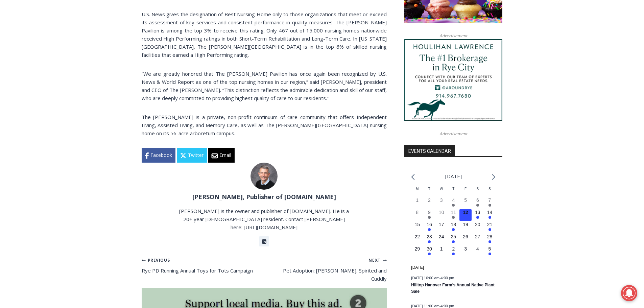  What do you see at coordinates (221, 155) in the screenshot?
I see `a: Email` at bounding box center [221, 155].